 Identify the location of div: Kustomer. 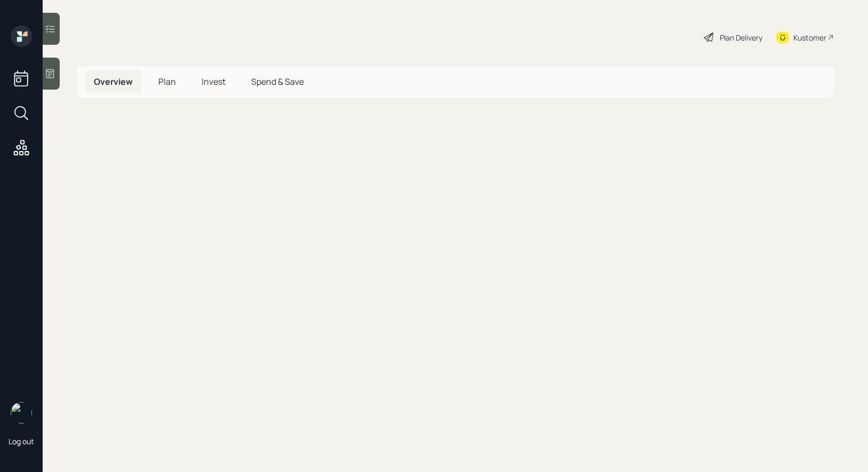
(810, 37).